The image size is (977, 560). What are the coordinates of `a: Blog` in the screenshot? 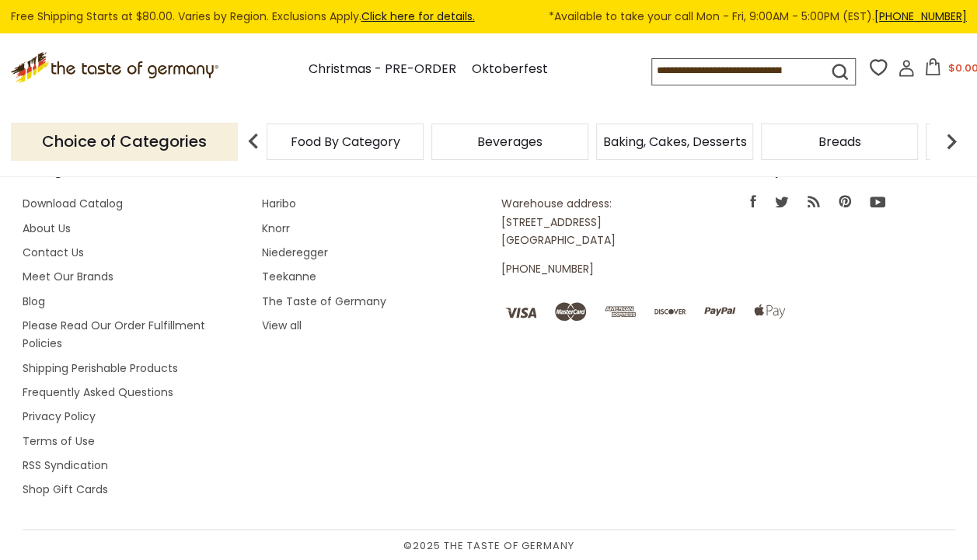 It's located at (34, 302).